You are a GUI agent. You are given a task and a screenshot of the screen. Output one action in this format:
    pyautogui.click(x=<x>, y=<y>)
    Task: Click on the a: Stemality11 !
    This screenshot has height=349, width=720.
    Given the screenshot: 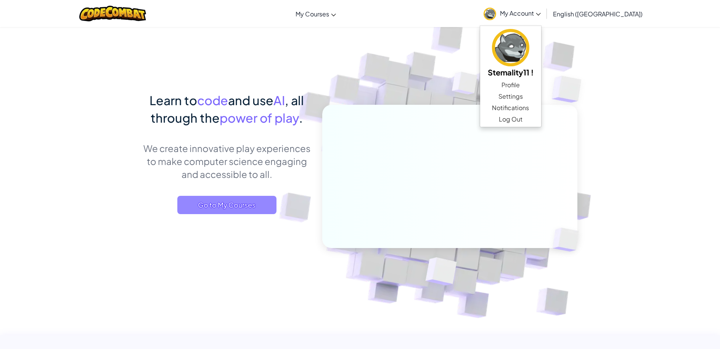 What is the action you would take?
    pyautogui.click(x=510, y=53)
    